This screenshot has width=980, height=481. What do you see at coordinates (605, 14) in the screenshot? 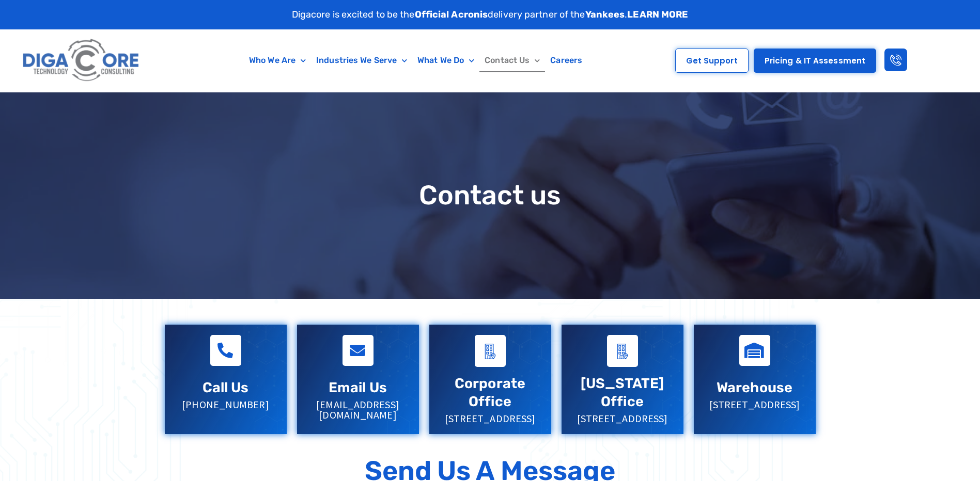
I see `strong: Yankees` at bounding box center [605, 14].